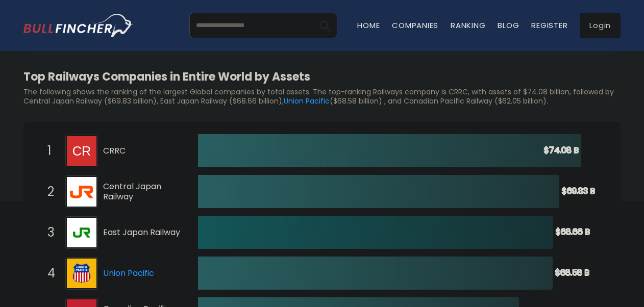  Describe the element at coordinates (78, 25) in the screenshot. I see `a: Go to homepage` at that location.